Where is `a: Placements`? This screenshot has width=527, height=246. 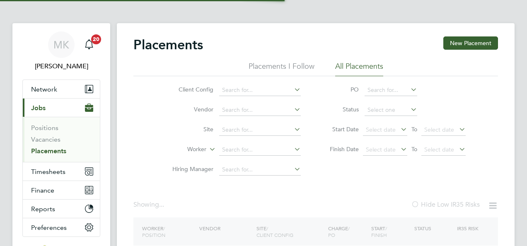
a: Placements is located at coordinates (48, 151).